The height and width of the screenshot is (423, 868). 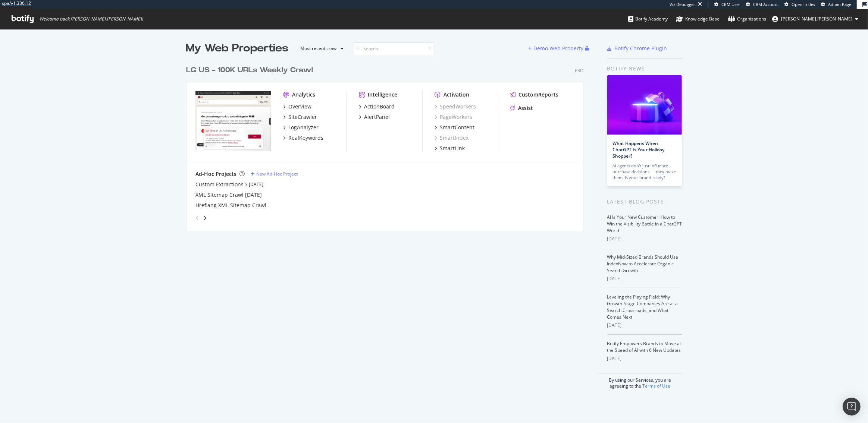 What do you see at coordinates (250, 70) in the screenshot?
I see `div: LG US - 100K URLs Weekly Crawl` at bounding box center [250, 70].